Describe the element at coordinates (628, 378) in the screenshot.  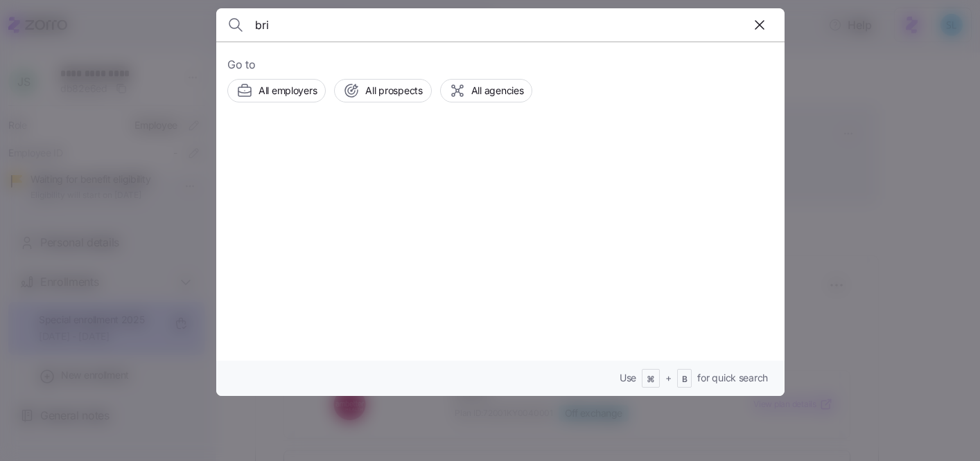
I see `span: Use` at that location.